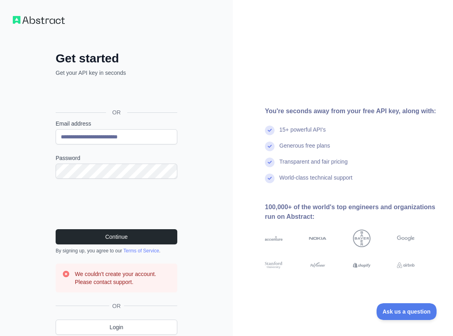 The height and width of the screenshot is (336, 453). Describe the element at coordinates (116, 327) in the screenshot. I see `a: Login` at that location.